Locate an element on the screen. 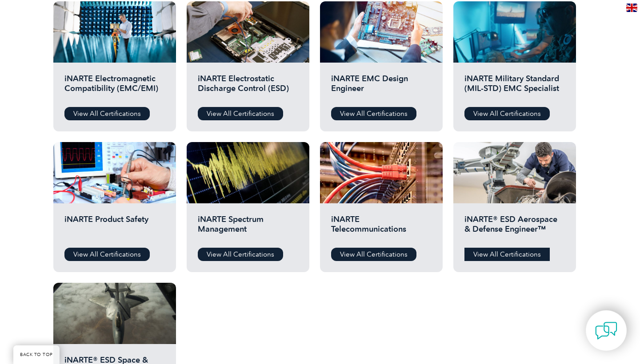  a: BACK TO TOP is located at coordinates (37, 355).